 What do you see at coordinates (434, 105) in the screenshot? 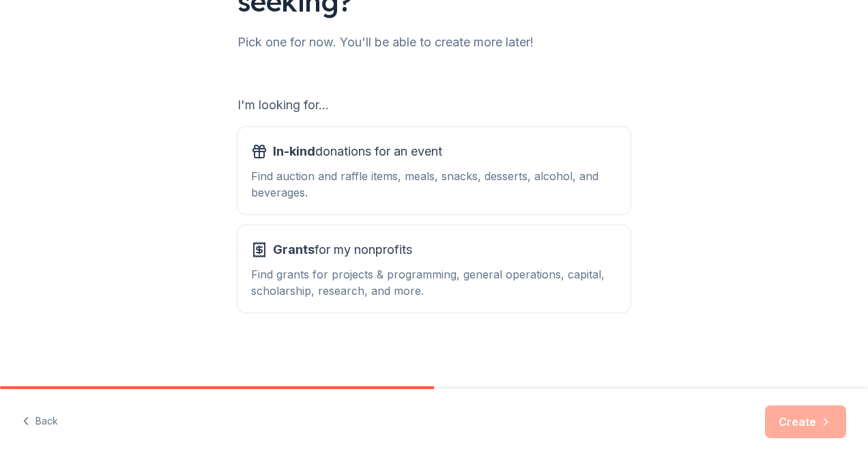
I see `div: I'm looking for...` at bounding box center [434, 105].